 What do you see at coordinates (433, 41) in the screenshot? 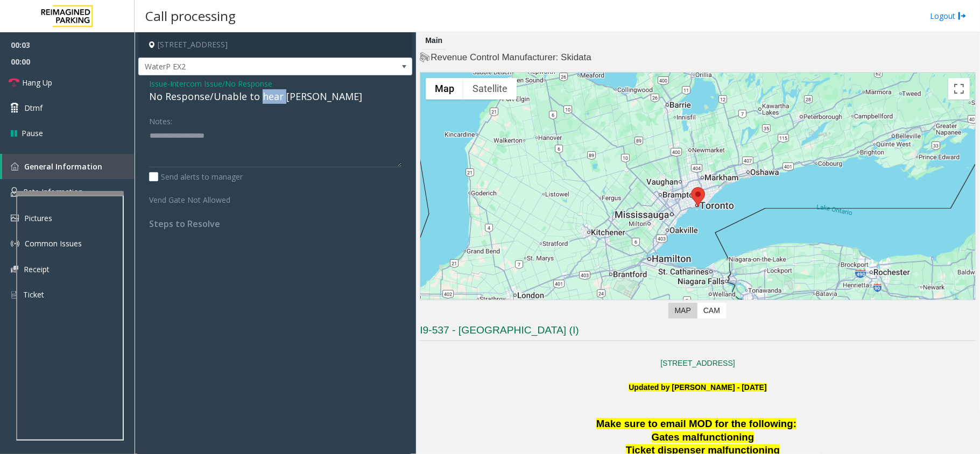
I see `div: Main` at bounding box center [433, 41].